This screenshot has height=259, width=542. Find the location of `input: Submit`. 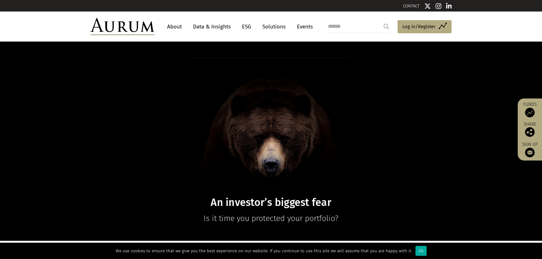

input: Submit is located at coordinates (386, 27).